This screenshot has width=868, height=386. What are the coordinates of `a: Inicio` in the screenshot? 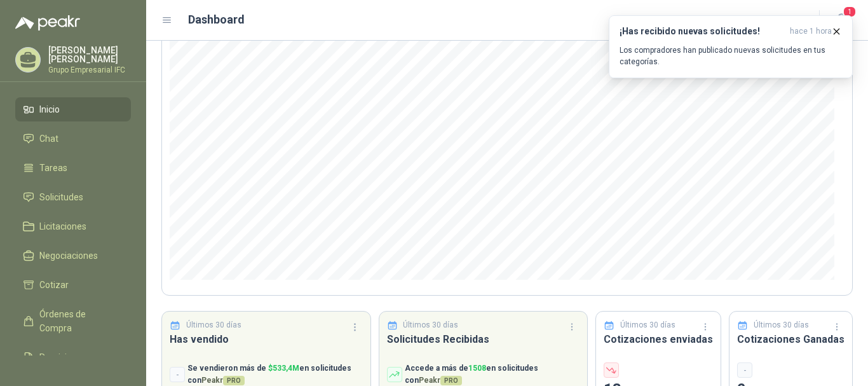 It's located at (73, 110).